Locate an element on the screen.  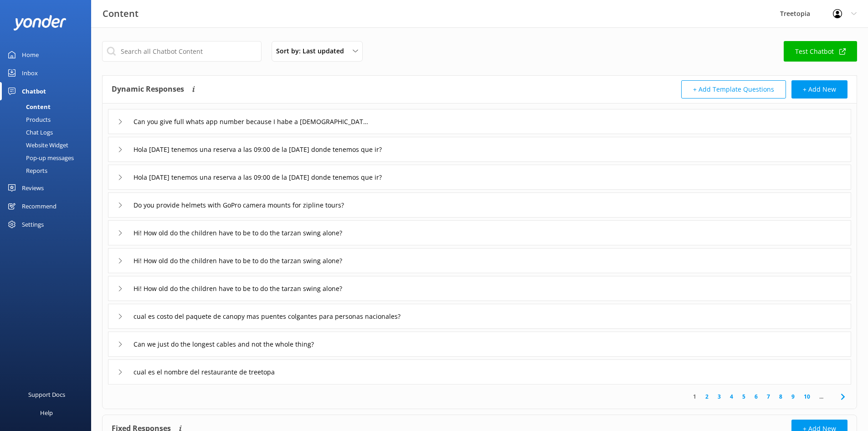
div: Inbox is located at coordinates (30, 73).